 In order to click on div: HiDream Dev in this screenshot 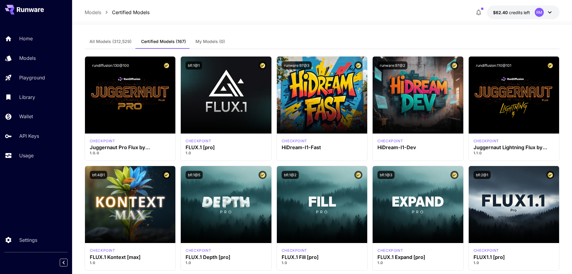, I will do `click(390, 141)`.